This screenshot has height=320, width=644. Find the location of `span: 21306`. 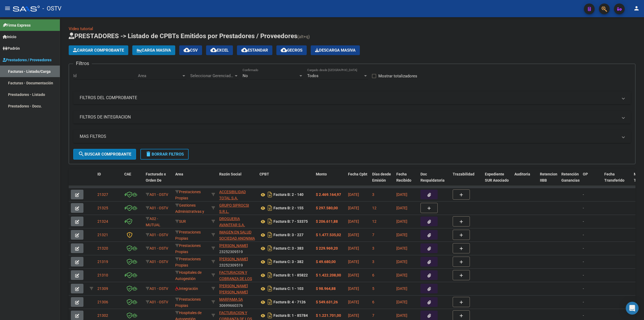

span: 21306 is located at coordinates (103, 302).